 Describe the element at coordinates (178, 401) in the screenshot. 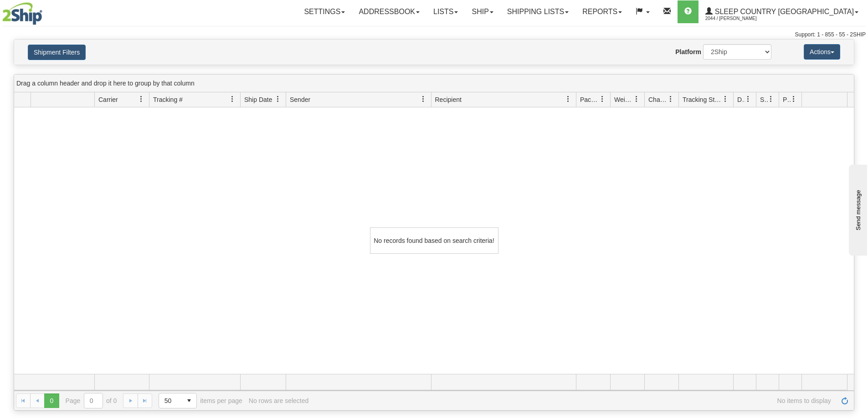

I see `span: Page sizes drop down` at that location.